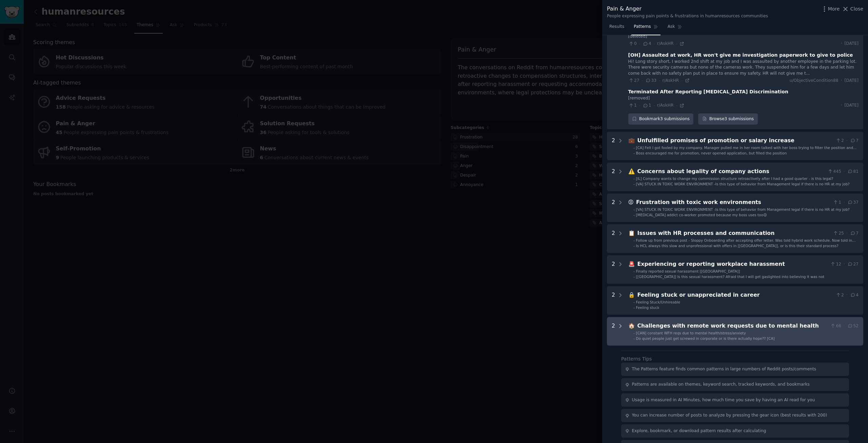 The image size is (868, 443). What do you see at coordinates (711, 153) in the screenshot?
I see `span: Boss encouraged me for promotion, never opened application, but filled the position` at bounding box center [711, 153].